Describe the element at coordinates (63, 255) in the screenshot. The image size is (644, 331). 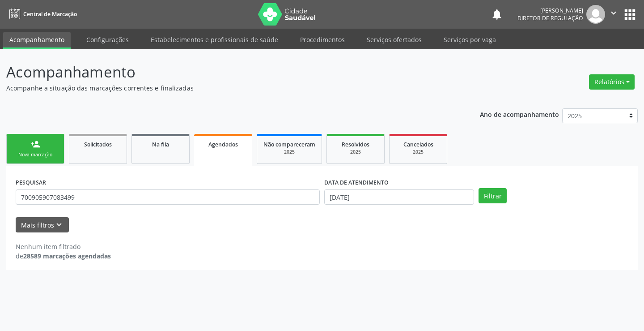
I see `div: de` at that location.